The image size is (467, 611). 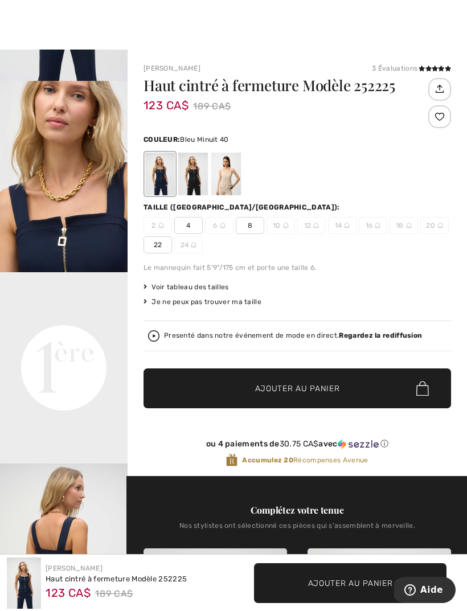 I want to click on div: Le mannequin fait 5'9"/175 cm et porte une taille 6., so click(x=297, y=268).